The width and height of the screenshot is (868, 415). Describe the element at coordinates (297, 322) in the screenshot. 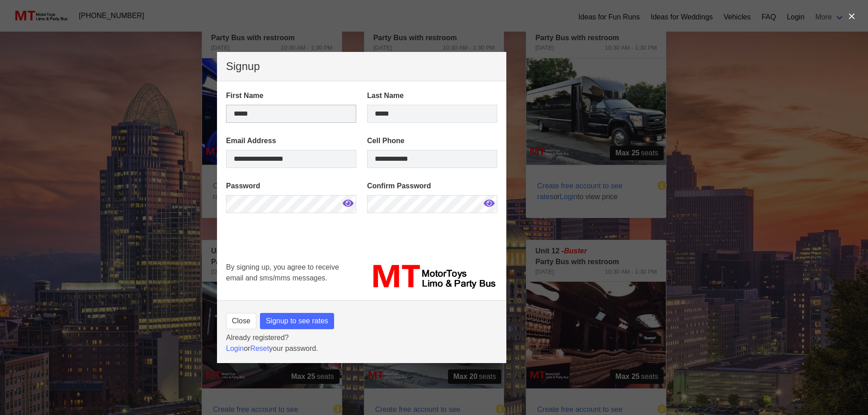

I see `button: Signup to see rates` at that location.